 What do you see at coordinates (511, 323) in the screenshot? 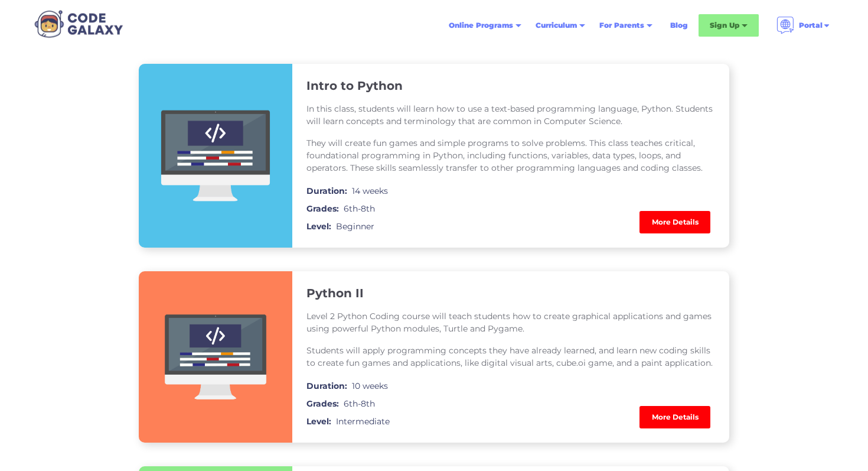
I see `p: Level 2 Python Coding course will teach students how to create graphical applications and games u...` at bounding box center [511, 323].